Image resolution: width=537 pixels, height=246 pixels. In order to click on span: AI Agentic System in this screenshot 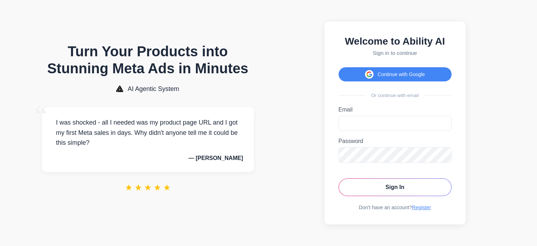, I will do `click(153, 89)`.